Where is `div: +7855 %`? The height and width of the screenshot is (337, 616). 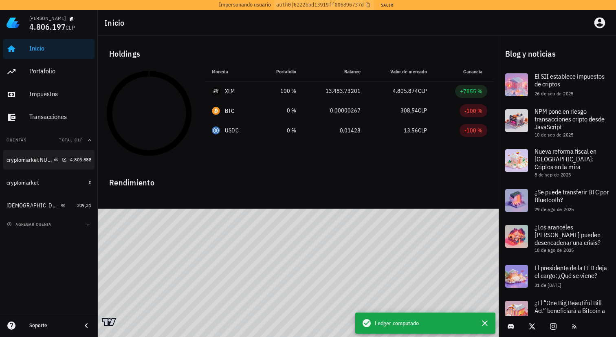
div: +7855 % is located at coordinates (471, 91).